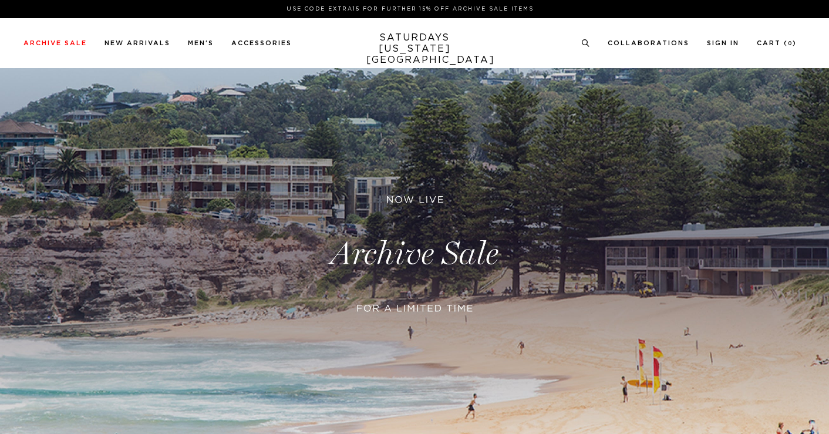 This screenshot has height=434, width=829. I want to click on small: 0, so click(790, 43).